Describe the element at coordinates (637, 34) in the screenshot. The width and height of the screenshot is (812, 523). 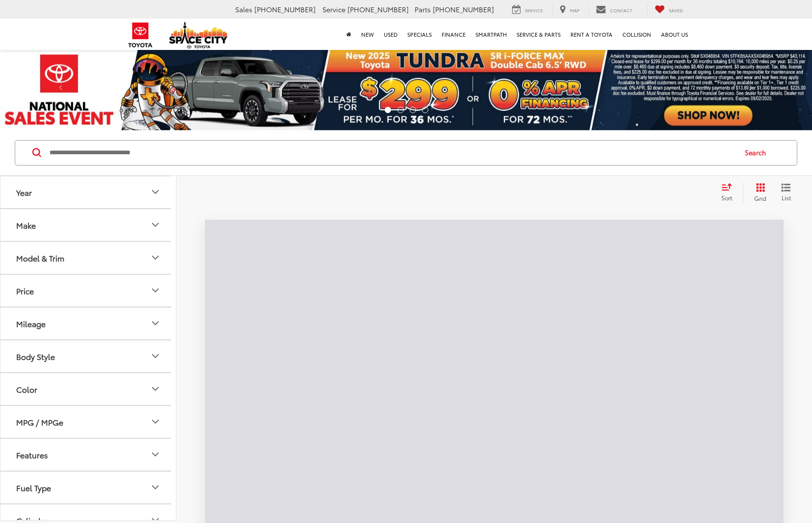
I see `a: Collision` at that location.